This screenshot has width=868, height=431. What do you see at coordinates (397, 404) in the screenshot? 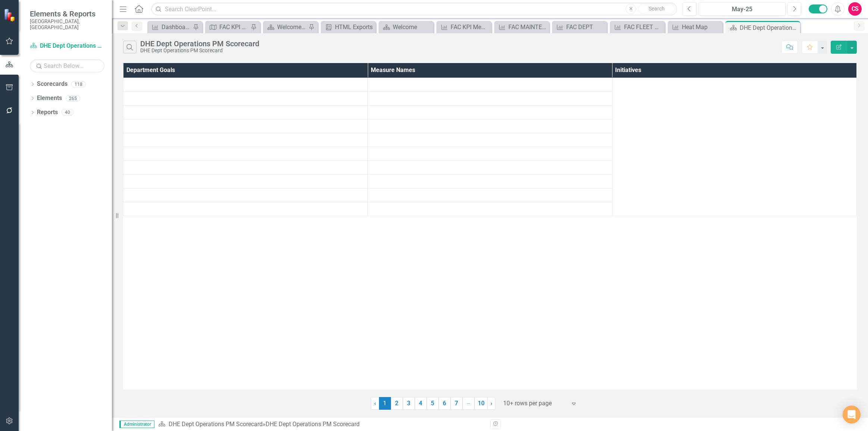
I see `a: 2` at bounding box center [397, 404].